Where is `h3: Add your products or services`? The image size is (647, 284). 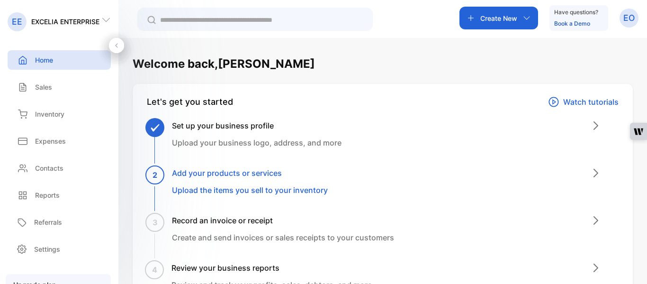
h3: Add your products or services is located at coordinates (249, 173).